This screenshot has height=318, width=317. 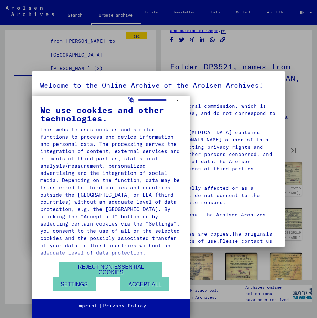 I want to click on button: Reject non-essential cookies, so click(x=111, y=269).